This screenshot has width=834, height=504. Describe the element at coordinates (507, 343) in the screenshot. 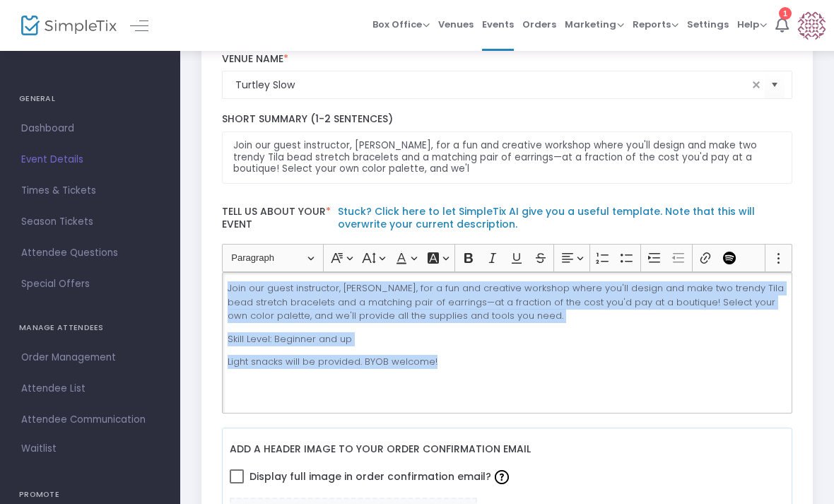

I see `div: Rich Text Editor, main` at that location.